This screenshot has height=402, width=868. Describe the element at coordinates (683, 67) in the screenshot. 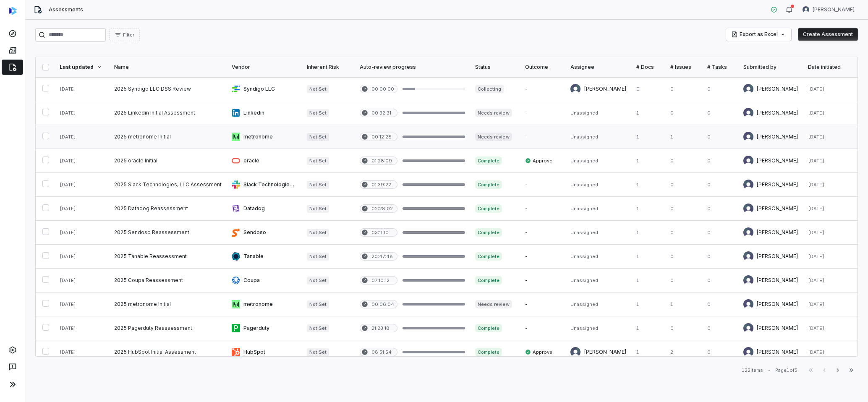

I see `div: # Issues` at that location.